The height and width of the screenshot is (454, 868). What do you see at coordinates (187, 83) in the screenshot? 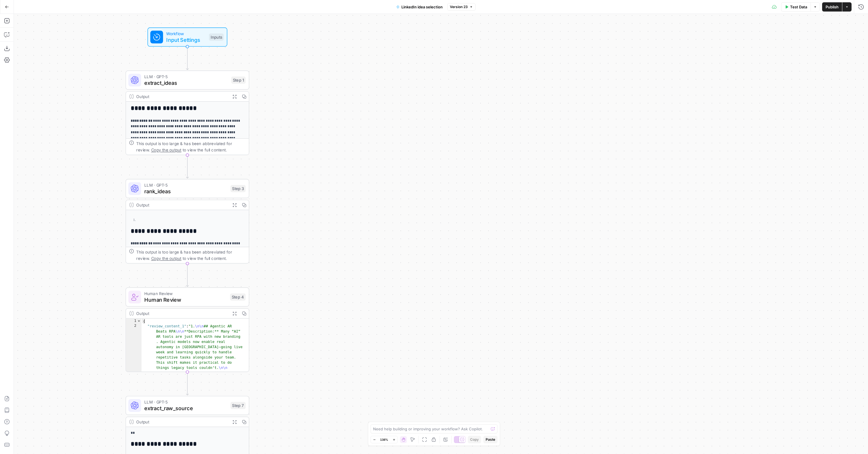
I see `span: extract_ideas` at bounding box center [187, 83].